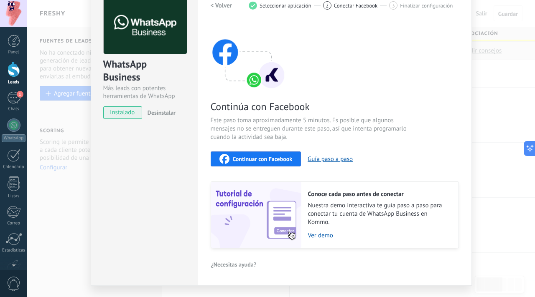 Image resolution: width=535 pixels, height=297 pixels. What do you see at coordinates (262, 159) in the screenshot?
I see `span: Continuar con Facebook` at bounding box center [262, 159].